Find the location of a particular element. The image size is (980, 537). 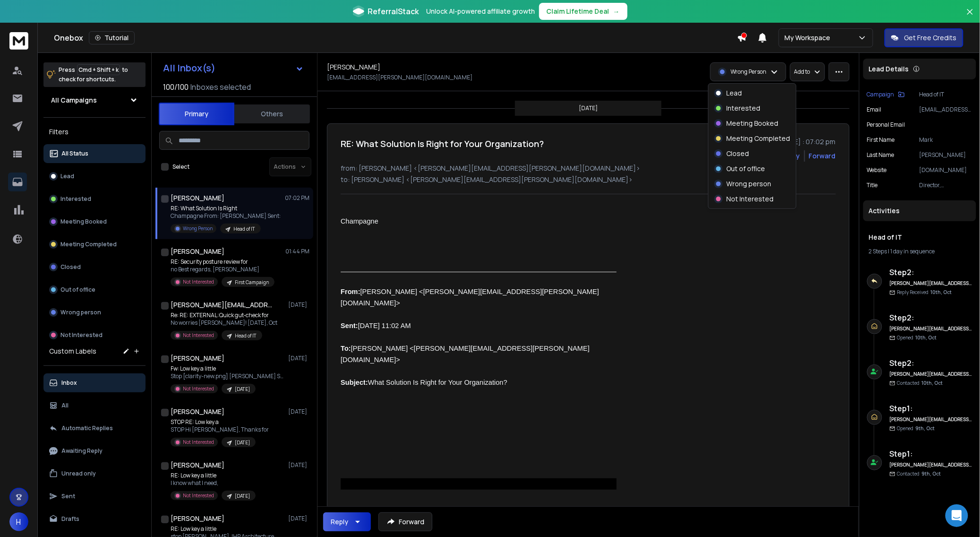

p: STOP RE: Low key a is located at coordinates (220, 422).